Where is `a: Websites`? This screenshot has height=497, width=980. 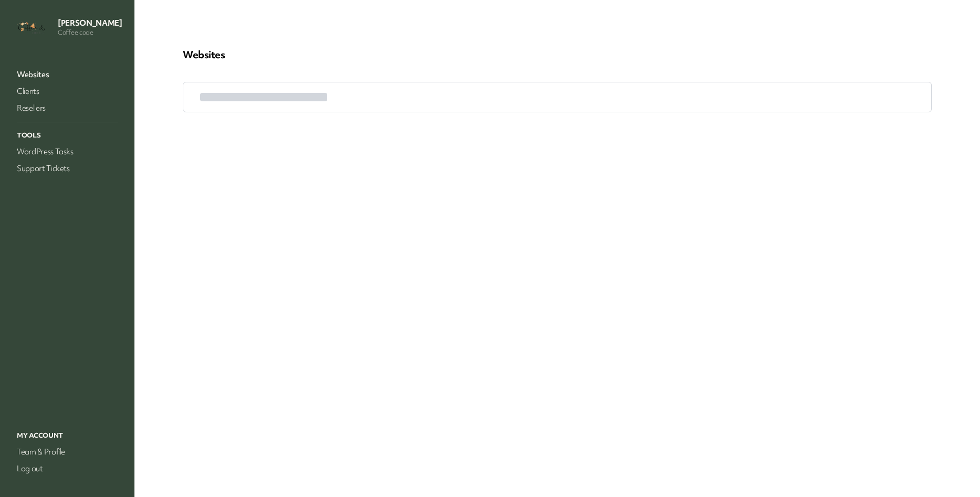 a: Websites is located at coordinates (67, 74).